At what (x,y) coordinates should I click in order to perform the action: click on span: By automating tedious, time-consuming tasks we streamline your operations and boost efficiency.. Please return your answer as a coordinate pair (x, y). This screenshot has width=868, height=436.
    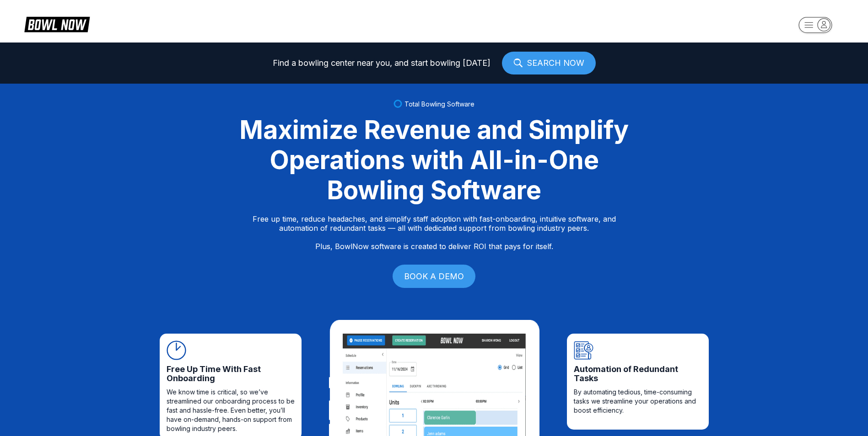
    Looking at the image, I should click on (638, 401).